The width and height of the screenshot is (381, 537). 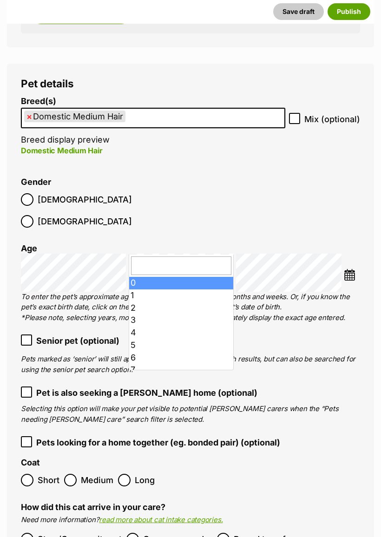 What do you see at coordinates (191, 308) in the screenshot?
I see `p: To enter the pet’s approximate age, select the number of years, months and weeks. Or, if you know...` at bounding box center [191, 308].